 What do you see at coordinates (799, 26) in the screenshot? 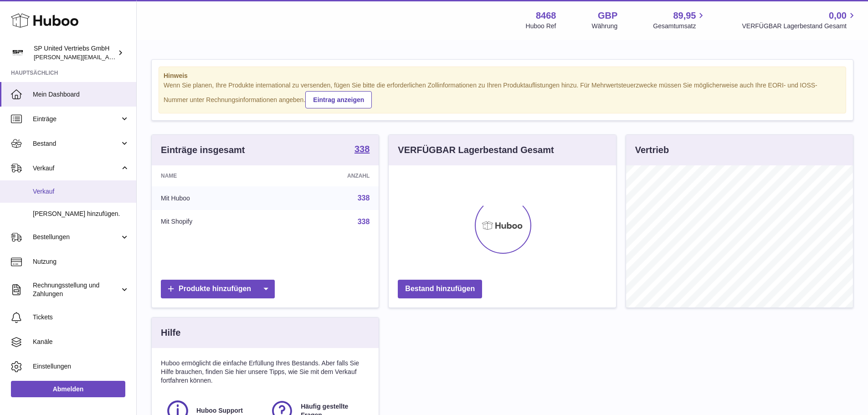
I see `span: VERFÜGBAR Lagerbestand Gesamt` at bounding box center [799, 26].